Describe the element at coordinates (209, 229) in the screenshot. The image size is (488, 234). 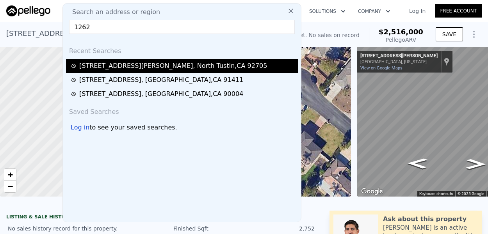
I see `div: Finished Sqft` at that location.